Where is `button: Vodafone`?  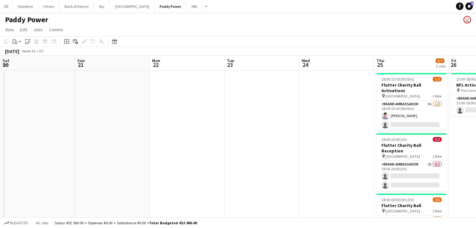 button: Vodafone is located at coordinates (25, 6).